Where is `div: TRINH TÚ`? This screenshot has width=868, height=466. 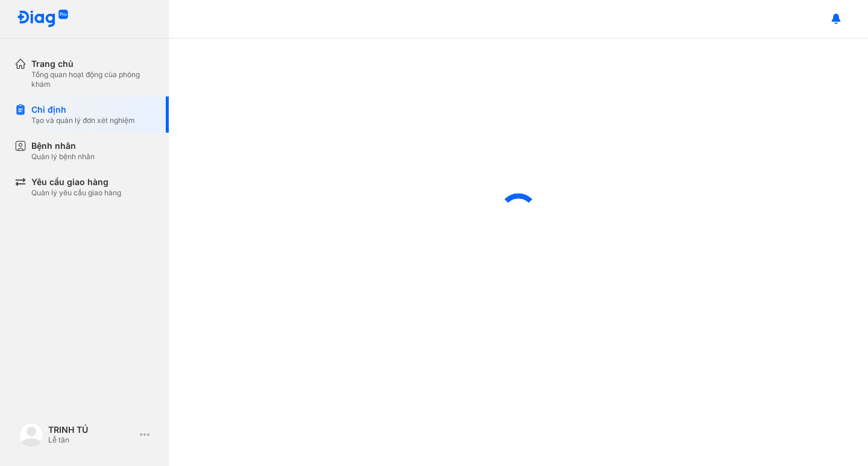
div: TRINH TÚ is located at coordinates (91, 430).